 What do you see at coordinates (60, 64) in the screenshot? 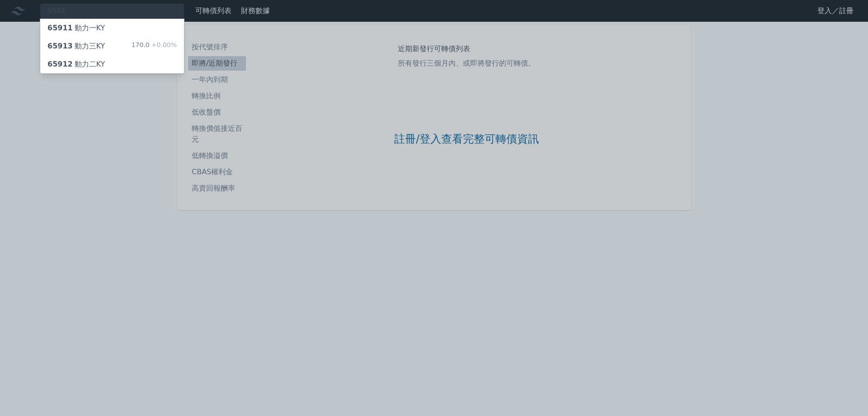
I see `span: 65912` at bounding box center [60, 64].